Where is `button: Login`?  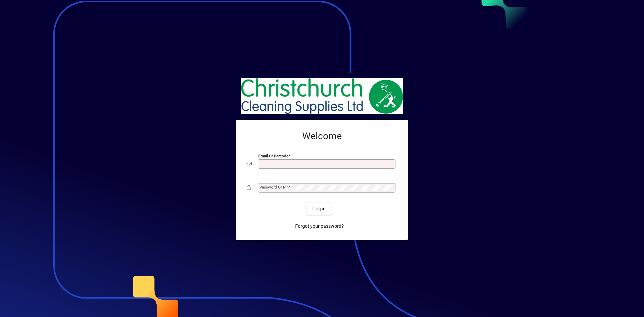
button: Login is located at coordinates (319, 209).